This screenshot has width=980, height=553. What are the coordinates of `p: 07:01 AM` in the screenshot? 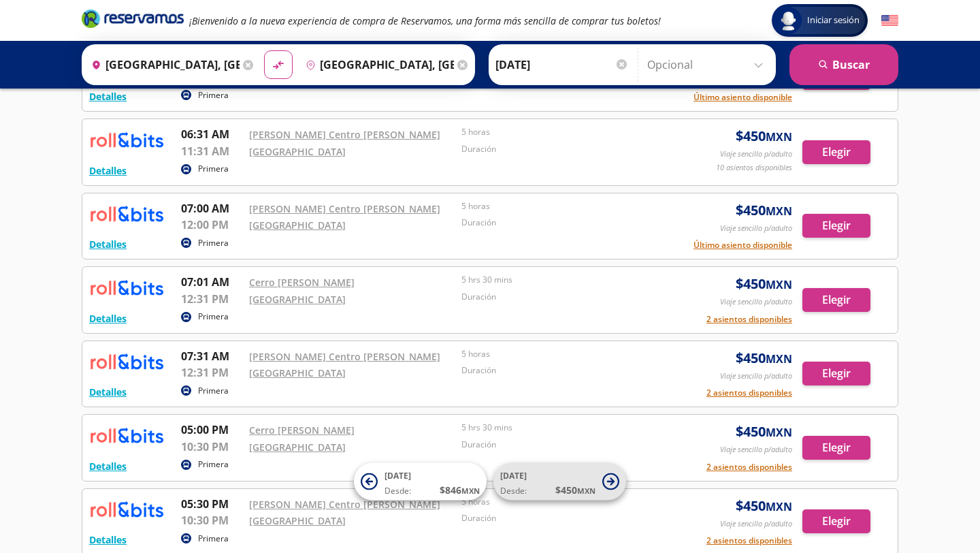 It's located at (212, 282).